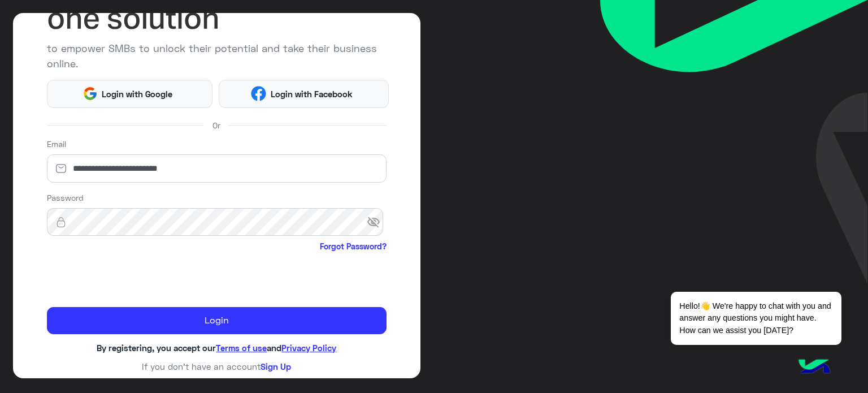 Image resolution: width=868 pixels, height=393 pixels. What do you see at coordinates (61, 222) in the screenshot?
I see `img: lock` at bounding box center [61, 222].